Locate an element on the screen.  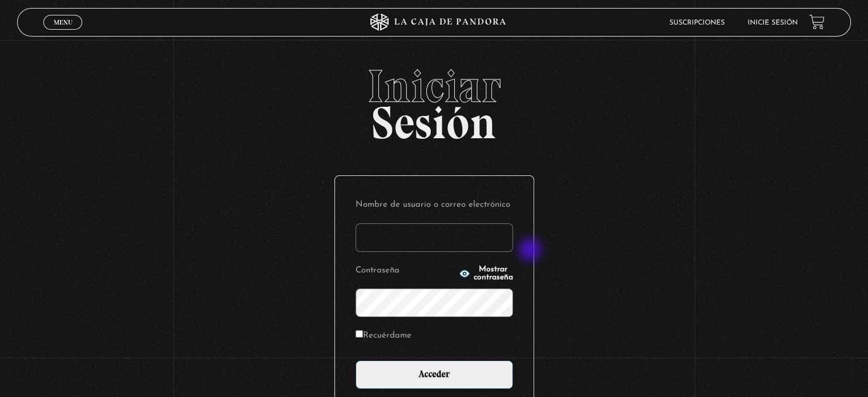
input: Acceder is located at coordinates (435, 375).